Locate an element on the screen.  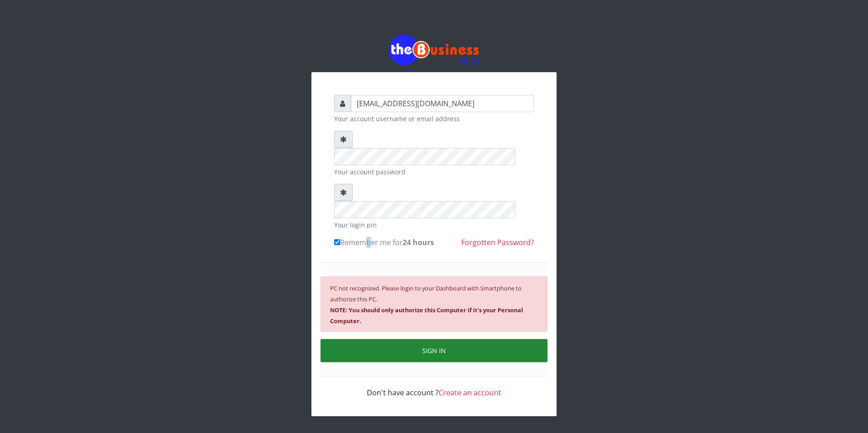
div: Don't have account ? is located at coordinates (434, 387).